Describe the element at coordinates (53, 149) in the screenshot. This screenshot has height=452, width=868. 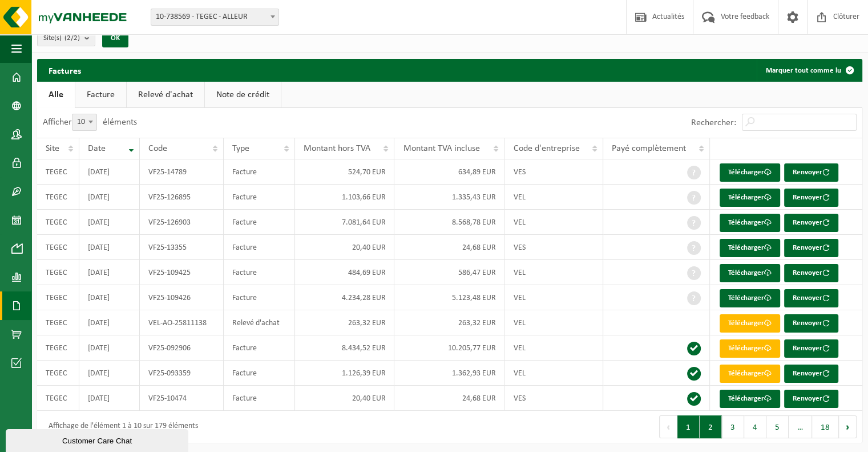
I see `span: Site` at that location.